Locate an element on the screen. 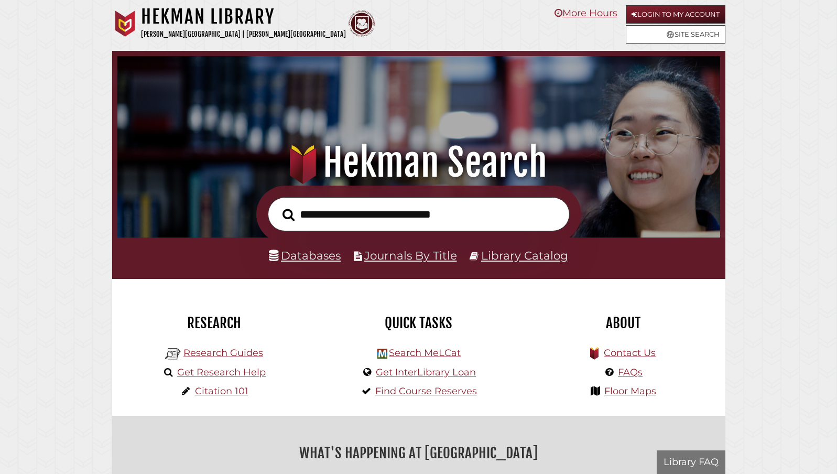 Image resolution: width=837 pixels, height=474 pixels. a: Contact Us is located at coordinates (630, 353).